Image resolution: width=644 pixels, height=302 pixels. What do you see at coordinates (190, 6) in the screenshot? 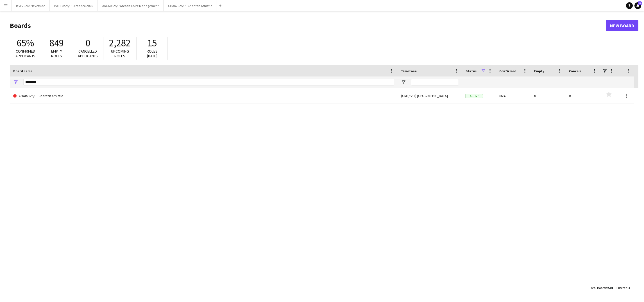
I see `button: CHAR2025/P - Charlton Athletic` at bounding box center [190, 6].